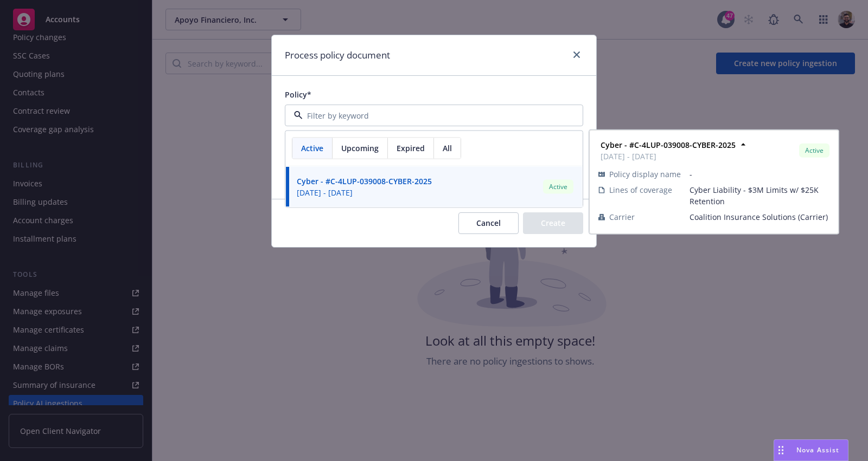 This screenshot has height=461, width=868. Describe the element at coordinates (640, 190) in the screenshot. I see `span: Lines of coverage` at that location.